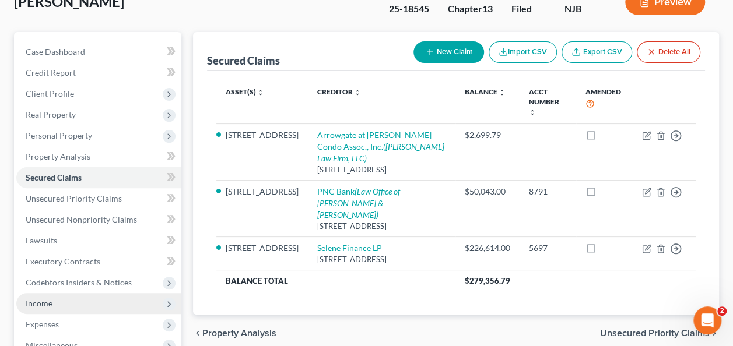 This screenshot has width=733, height=346. Describe the element at coordinates (339, 92) in the screenshot. I see `a: Creditor unfold_more` at that location.